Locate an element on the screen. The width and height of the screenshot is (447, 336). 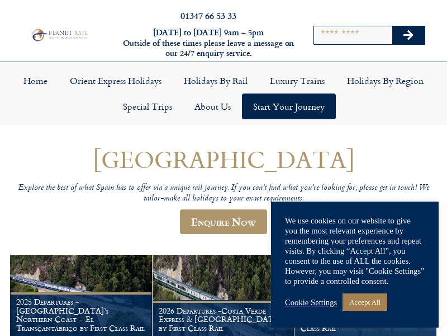
a: Home is located at coordinates (35, 81).